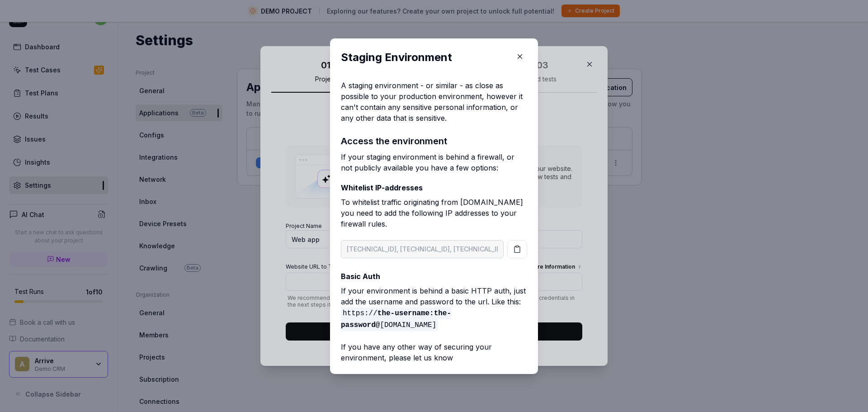 This screenshot has width=868, height=412. Describe the element at coordinates (434, 308) in the screenshot. I see `p: If your environment is behind a basic HTTP auth, just add the username and password to the url. L...` at that location.